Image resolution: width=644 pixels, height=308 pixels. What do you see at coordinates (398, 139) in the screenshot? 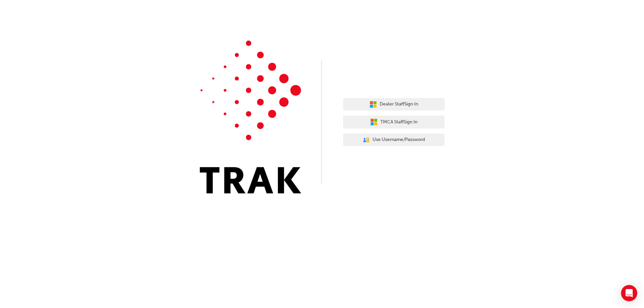
I see `span: Use Username/Password` at bounding box center [398, 139].